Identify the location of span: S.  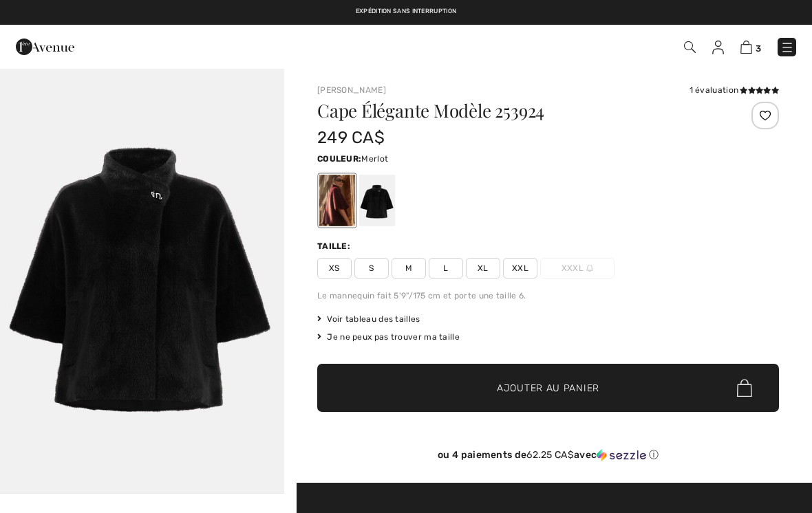
(372, 268).